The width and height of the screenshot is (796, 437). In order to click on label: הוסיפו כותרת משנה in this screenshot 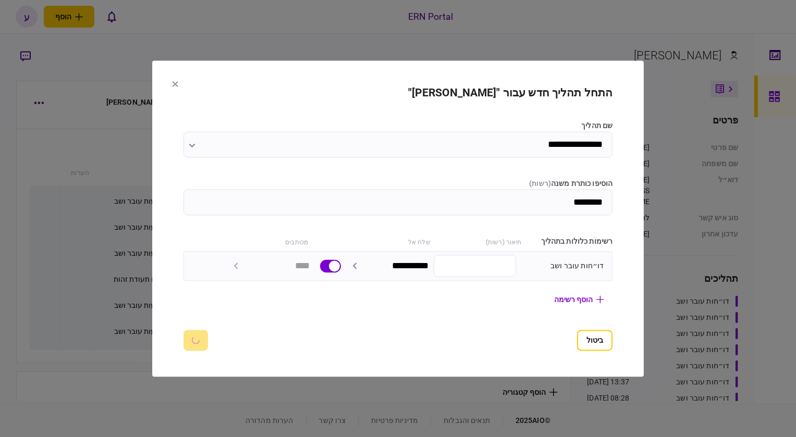, I will do `click(398, 183)`.